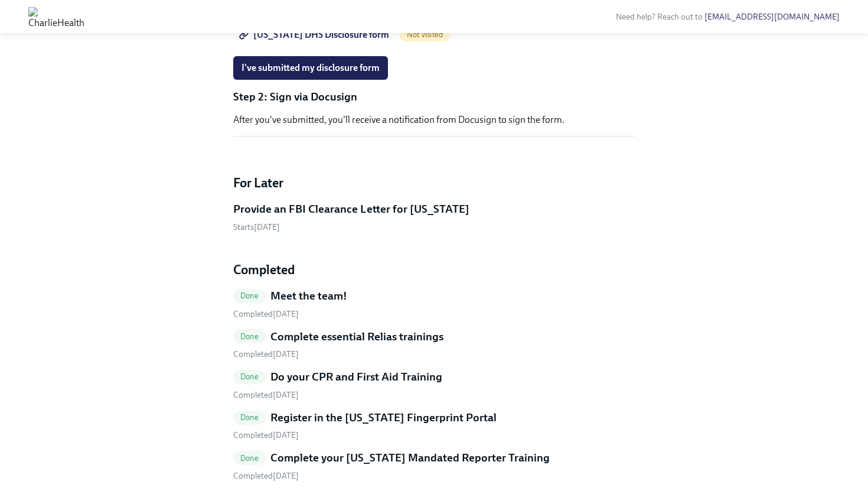 The width and height of the screenshot is (868, 491). What do you see at coordinates (266, 476) in the screenshot?
I see `span: Tuesday, August 12th 2025, 6:06 pm` at bounding box center [266, 476].